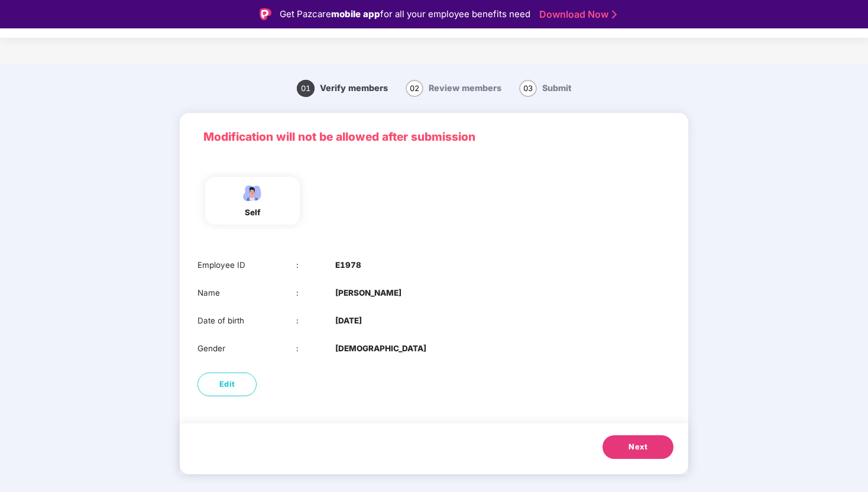 The width and height of the screenshot is (868, 492). What do you see at coordinates (247, 265) in the screenshot?
I see `div: Employee ID` at bounding box center [247, 265].